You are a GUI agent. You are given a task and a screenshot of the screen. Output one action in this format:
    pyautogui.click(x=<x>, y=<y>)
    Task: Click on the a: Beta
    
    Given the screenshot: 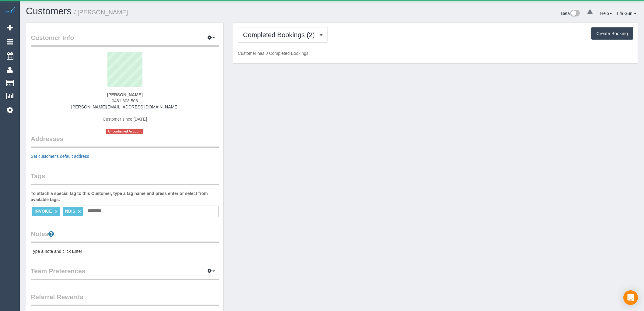 What is the action you would take?
    pyautogui.click(x=571, y=14)
    